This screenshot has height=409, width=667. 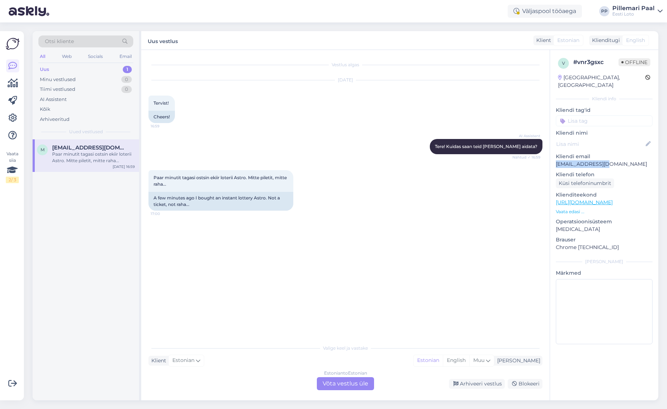 What do you see at coordinates (126, 57) in the screenshot?
I see `div: Email` at bounding box center [126, 57].